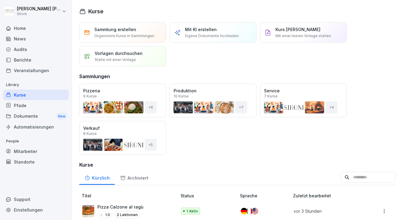 The image size is (403, 220). Describe the element at coordinates (36, 70) in the screenshot. I see `a: Veranstaltungen` at that location.